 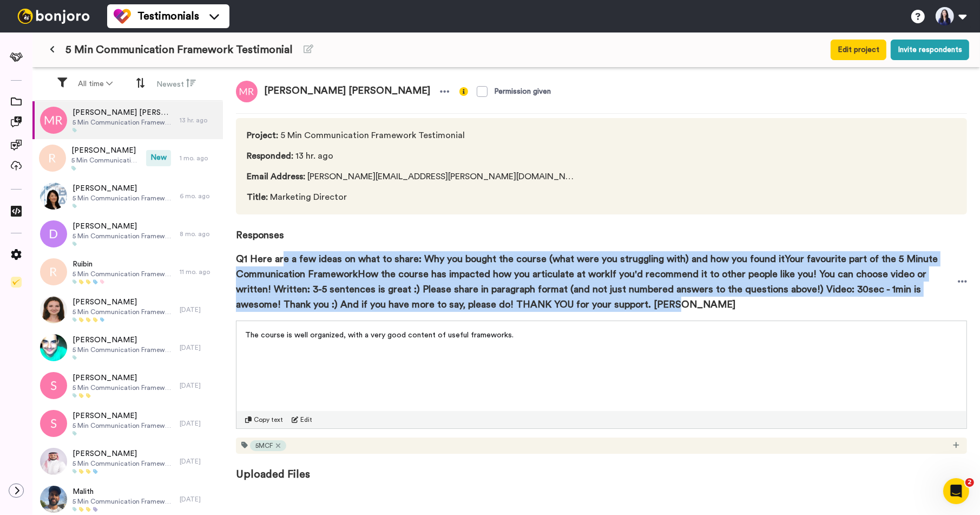 I want to click on span: Title :, so click(x=257, y=197).